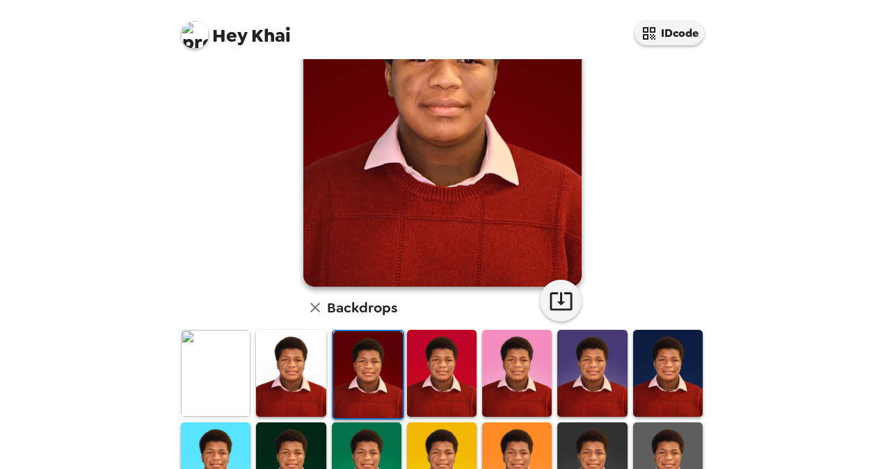  Describe the element at coordinates (230, 35) in the screenshot. I see `span: Hey` at that location.